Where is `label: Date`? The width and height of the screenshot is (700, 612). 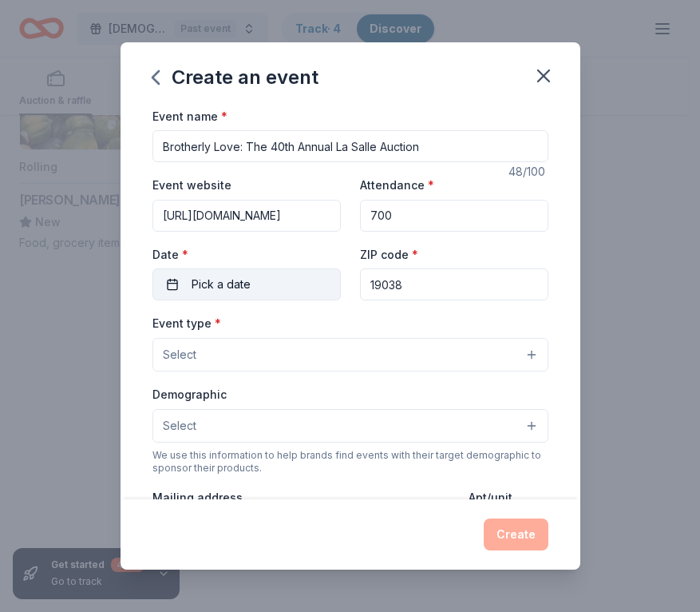 label: Date is located at coordinates (247, 255).